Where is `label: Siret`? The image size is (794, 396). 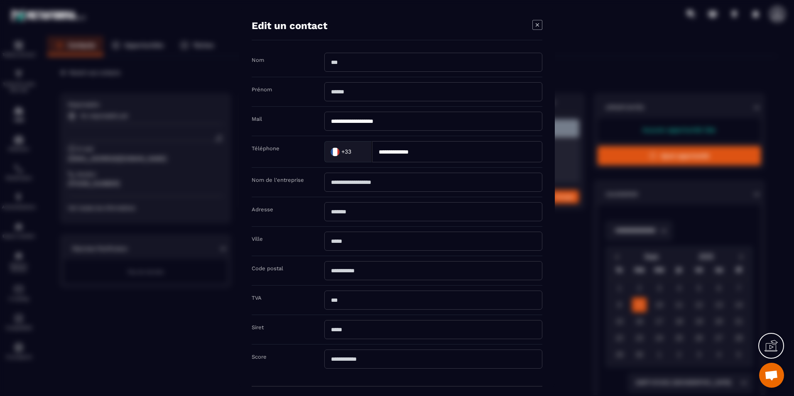
label: Siret is located at coordinates (257, 327).